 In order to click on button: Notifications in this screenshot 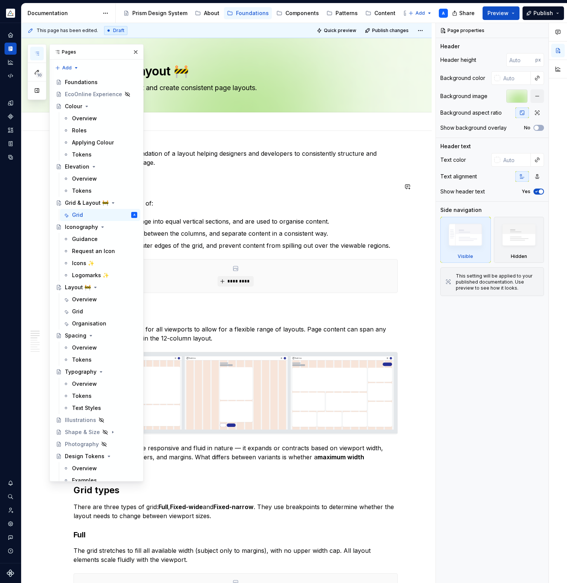, I will do `click(11, 483)`.